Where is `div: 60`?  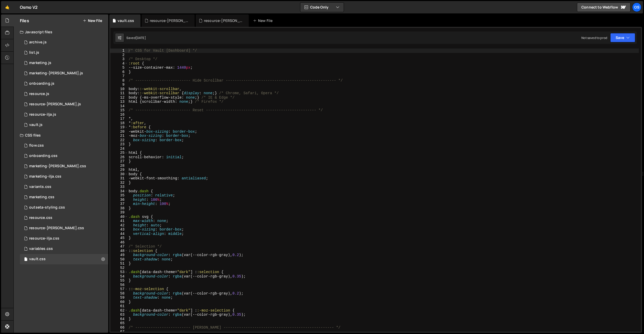
div: 60 is located at coordinates (119, 302).